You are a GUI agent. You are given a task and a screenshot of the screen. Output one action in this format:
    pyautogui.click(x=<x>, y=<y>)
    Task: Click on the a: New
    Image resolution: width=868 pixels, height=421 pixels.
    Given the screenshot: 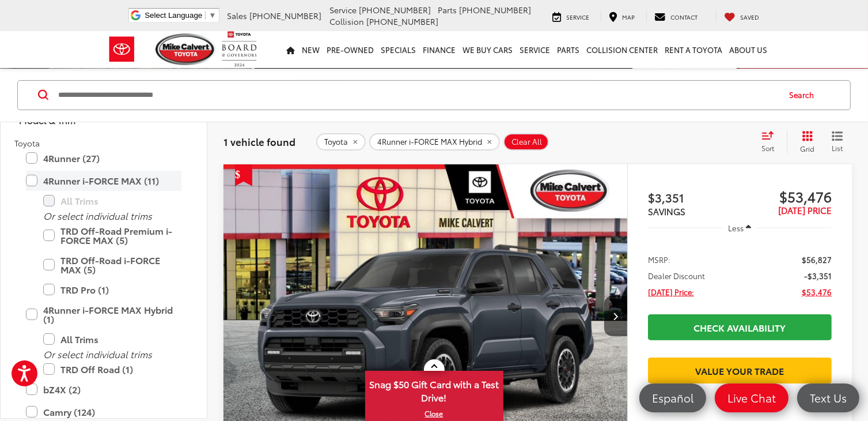 What is the action you would take?
    pyautogui.click(x=311, y=49)
    